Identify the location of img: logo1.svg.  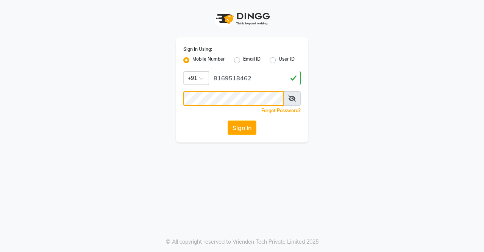
(242, 19).